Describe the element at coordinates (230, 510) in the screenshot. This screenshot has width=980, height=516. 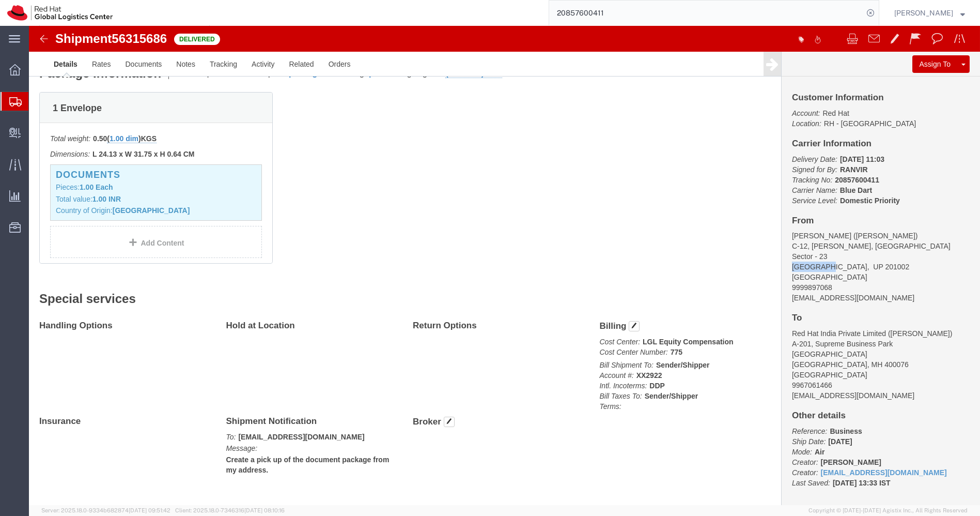
I see `span: Client: 2025.18.0-7346316` at that location.